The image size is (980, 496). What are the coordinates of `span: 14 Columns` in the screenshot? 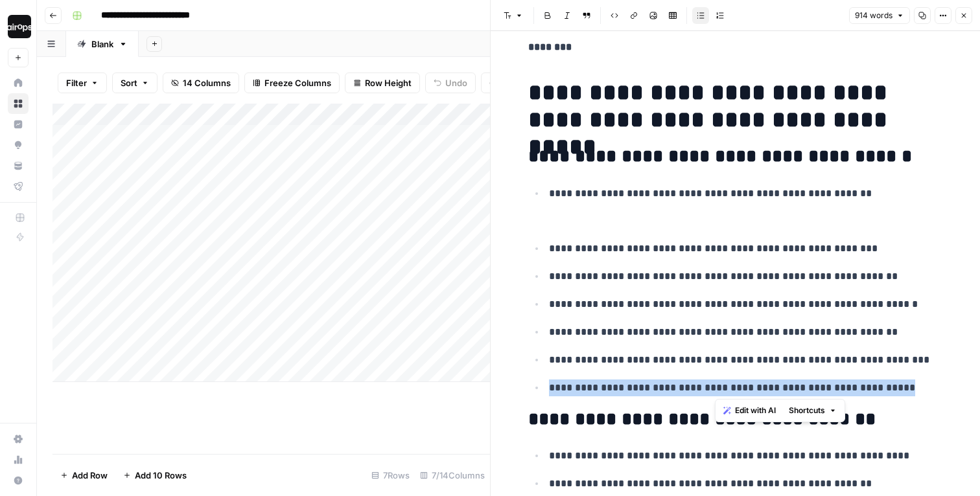 It's located at (207, 83).